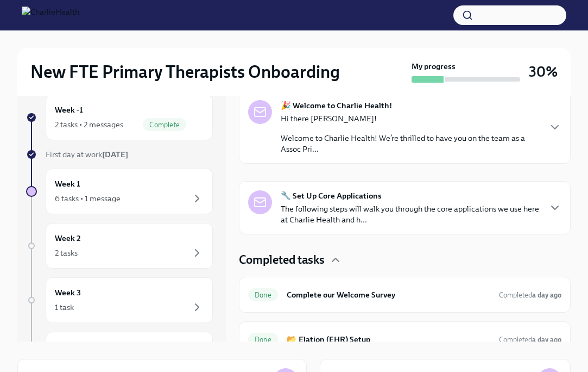 This screenshot has width=588, height=372. Describe the element at coordinates (405, 260) in the screenshot. I see `div: Completed tasks` at that location.